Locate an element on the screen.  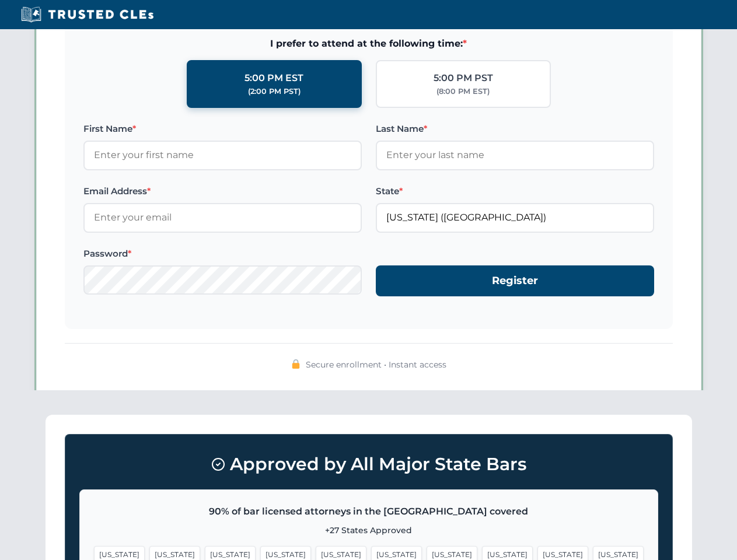
span: Secure enrollment • Instant access is located at coordinates (376, 364).